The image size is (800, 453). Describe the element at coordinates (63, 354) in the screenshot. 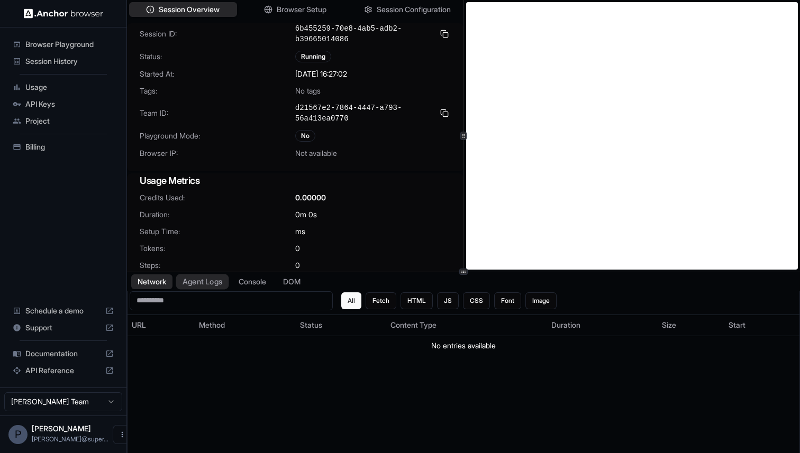

I see `span: Documentation` at that location.